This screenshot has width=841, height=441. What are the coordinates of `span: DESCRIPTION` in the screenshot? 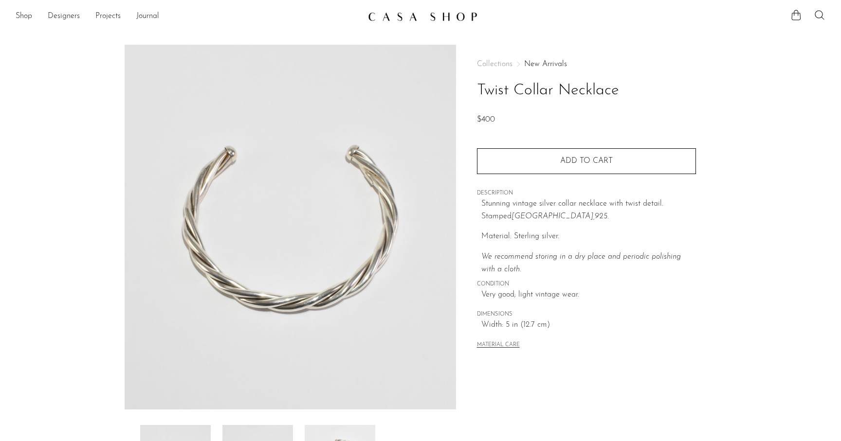 It's located at (586, 194).